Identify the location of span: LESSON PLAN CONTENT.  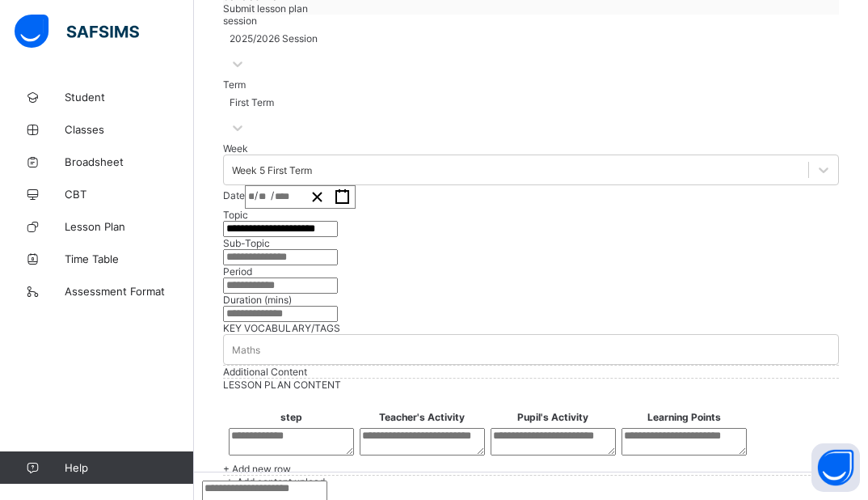
(282, 384).